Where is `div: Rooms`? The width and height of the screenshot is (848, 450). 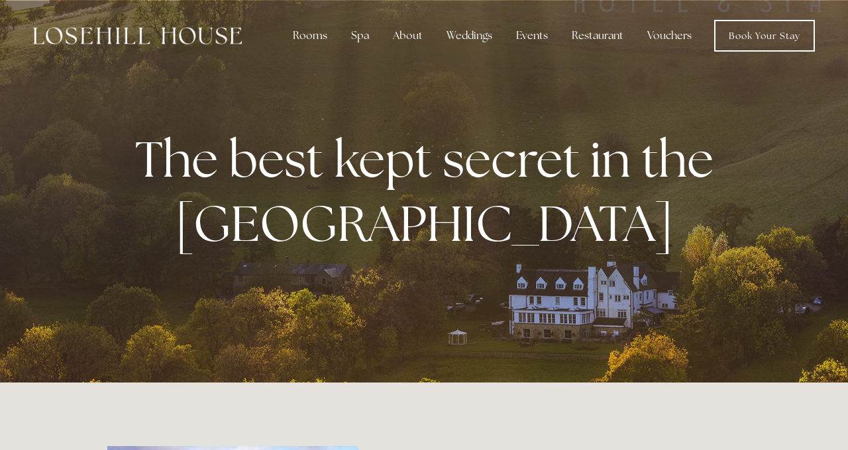
div: Rooms is located at coordinates (310, 36).